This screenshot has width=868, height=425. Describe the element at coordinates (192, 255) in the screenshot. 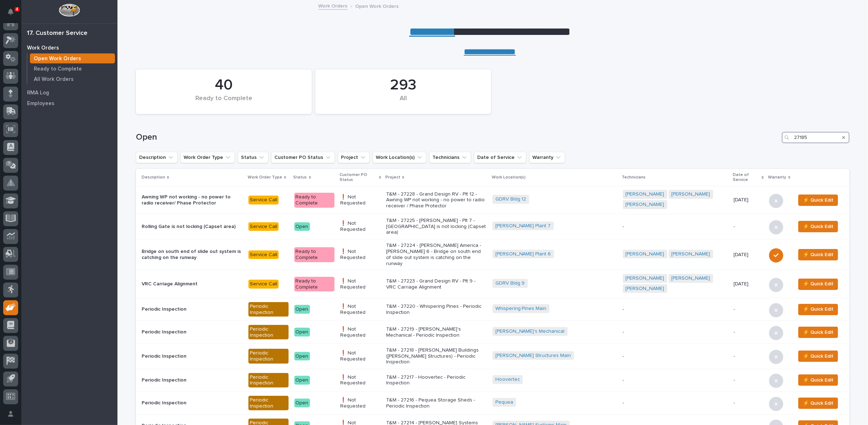

I see `p: Bridge on south end of slide out system is catching on the runway` at that location.